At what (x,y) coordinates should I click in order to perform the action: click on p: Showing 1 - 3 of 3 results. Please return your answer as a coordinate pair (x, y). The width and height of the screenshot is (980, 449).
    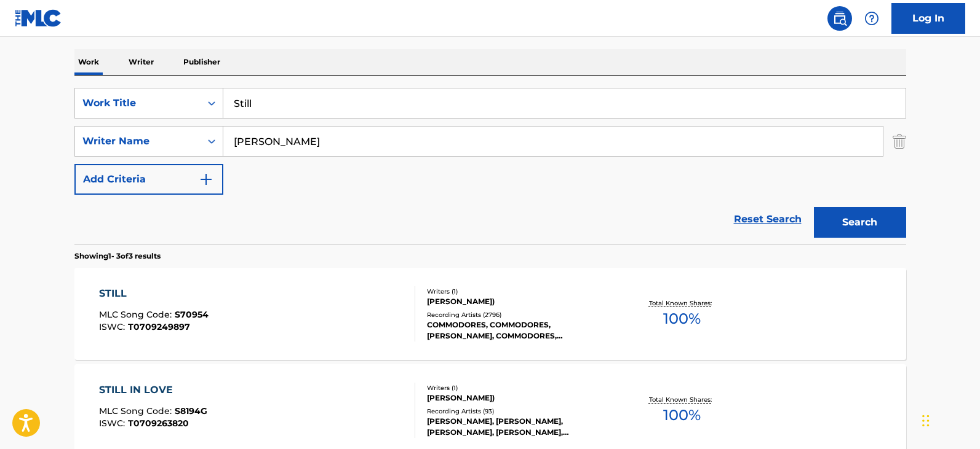
    Looking at the image, I should click on (117, 256).